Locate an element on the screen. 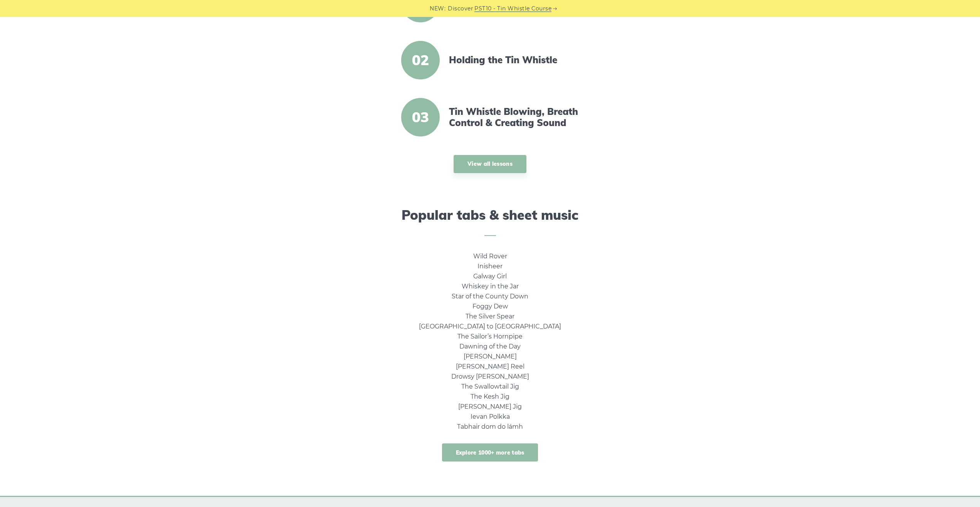  a: View all lessons is located at coordinates (490, 164).